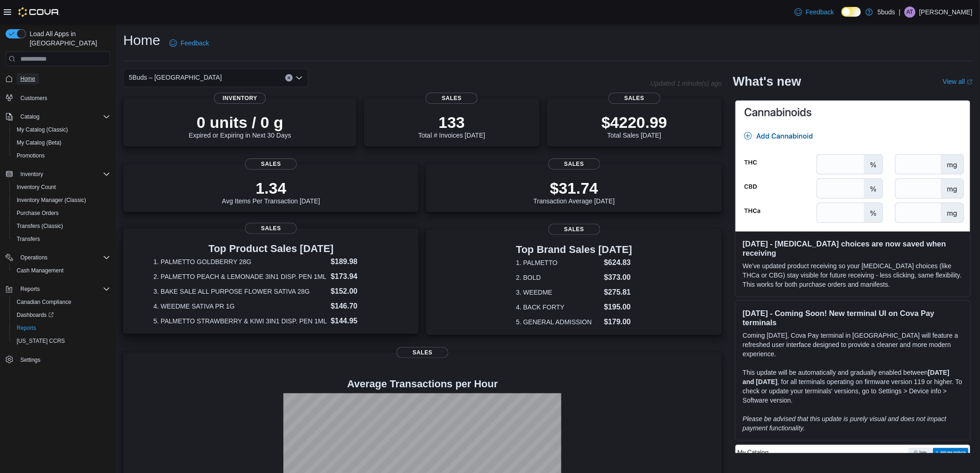 Image resolution: width=980 pixels, height=473 pixels. I want to click on a: Home, so click(28, 79).